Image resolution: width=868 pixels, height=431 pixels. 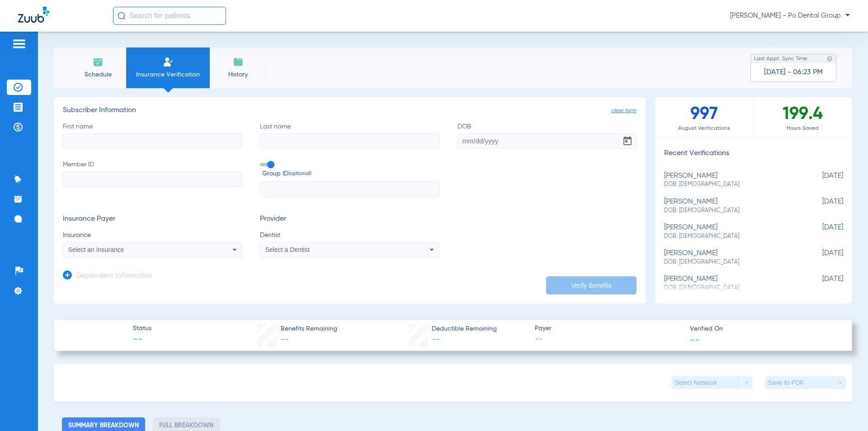 I want to click on span: Group ID, so click(x=351, y=173).